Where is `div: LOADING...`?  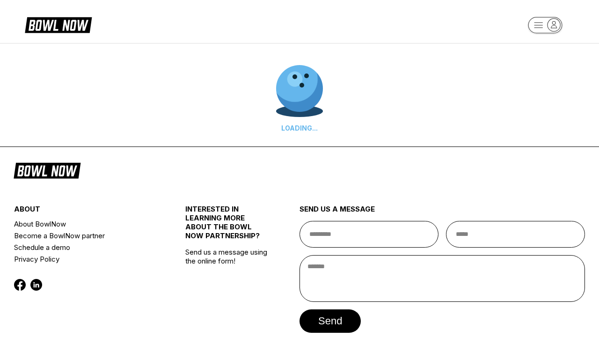 div: LOADING... is located at coordinates (299, 128).